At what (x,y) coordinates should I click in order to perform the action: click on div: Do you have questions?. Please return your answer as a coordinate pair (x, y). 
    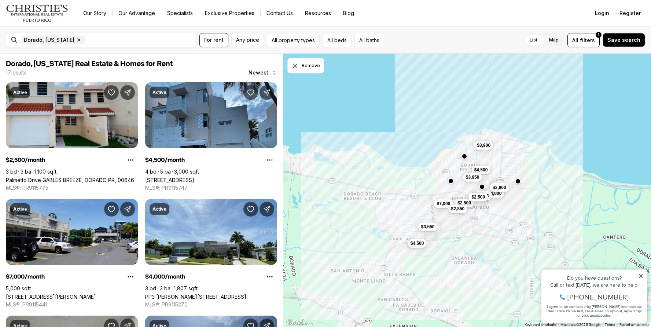
    Looking at the image, I should click on (57, 19).